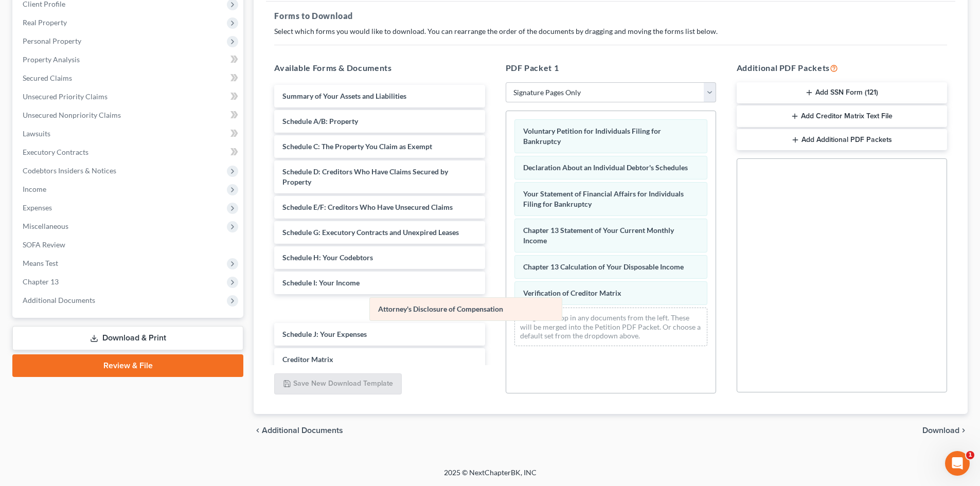 Image resolution: width=980 pixels, height=486 pixels. I want to click on a: Lawsuits, so click(128, 134).